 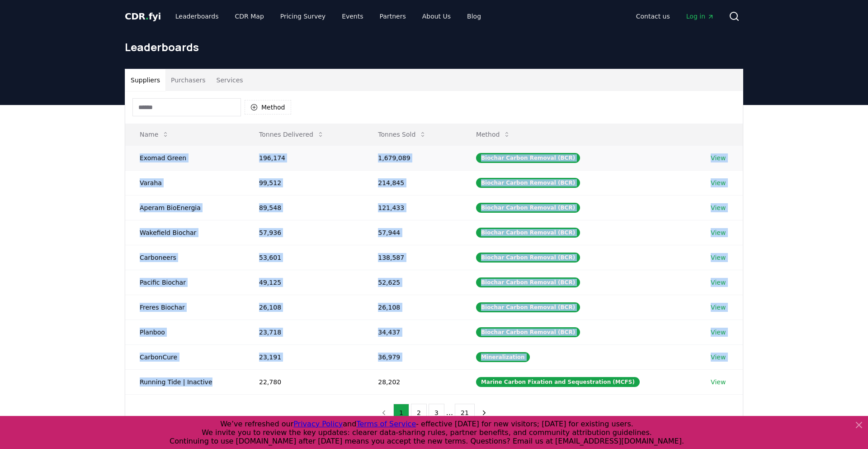 I want to click on a: Leaderboards, so click(x=197, y=16).